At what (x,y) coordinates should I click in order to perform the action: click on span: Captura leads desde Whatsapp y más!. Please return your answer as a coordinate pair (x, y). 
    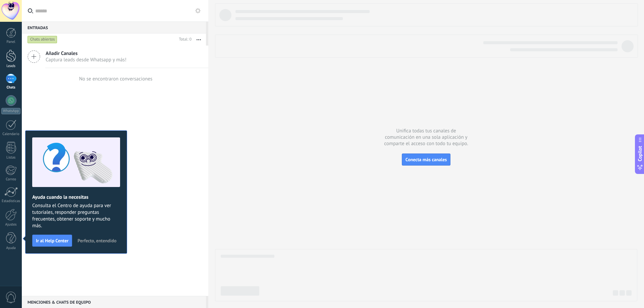
    Looking at the image, I should click on (86, 60).